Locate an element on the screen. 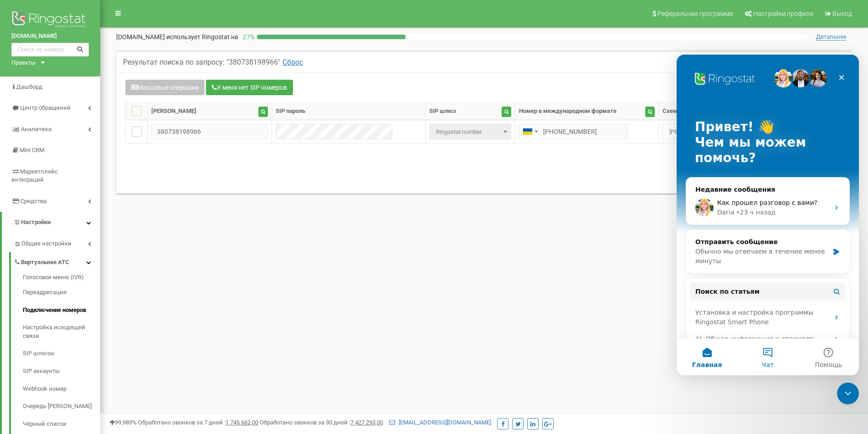  span: 99,989% is located at coordinates (123, 422).